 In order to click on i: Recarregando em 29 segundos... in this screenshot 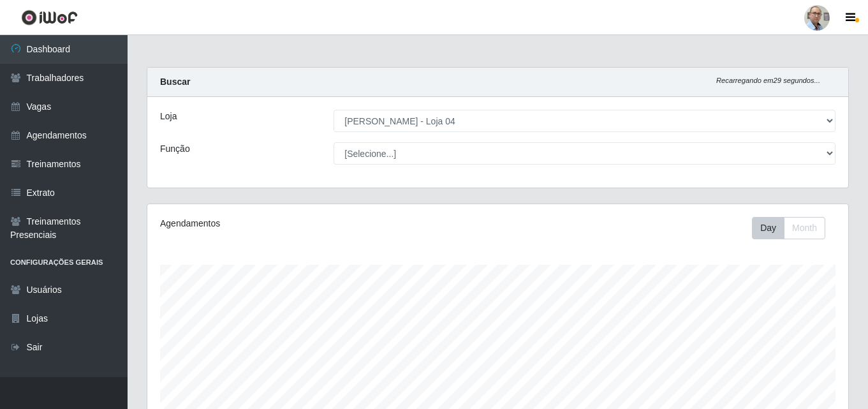, I will do `click(768, 81)`.